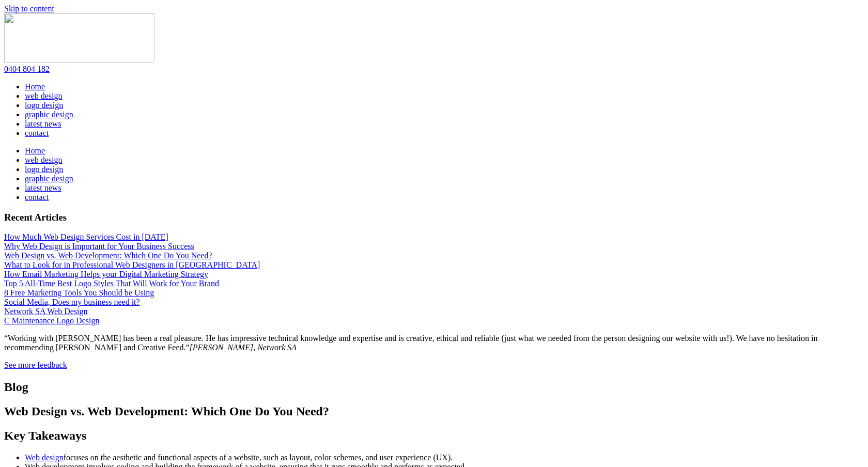  Describe the element at coordinates (106, 274) in the screenshot. I see `a: How Email Marketing Helps your Digital Marketing Strategy` at that location.